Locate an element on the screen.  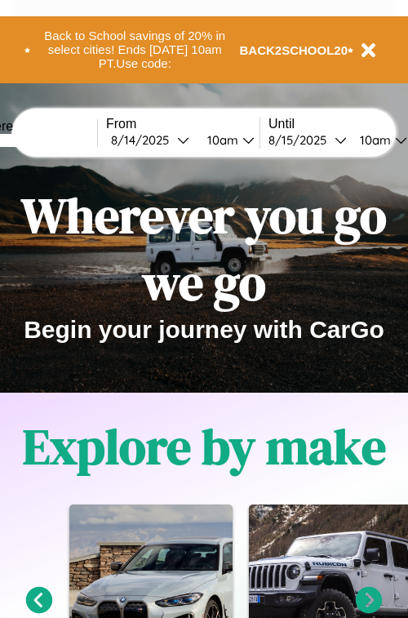
button: 8/14/2025 is located at coordinates (150, 139).